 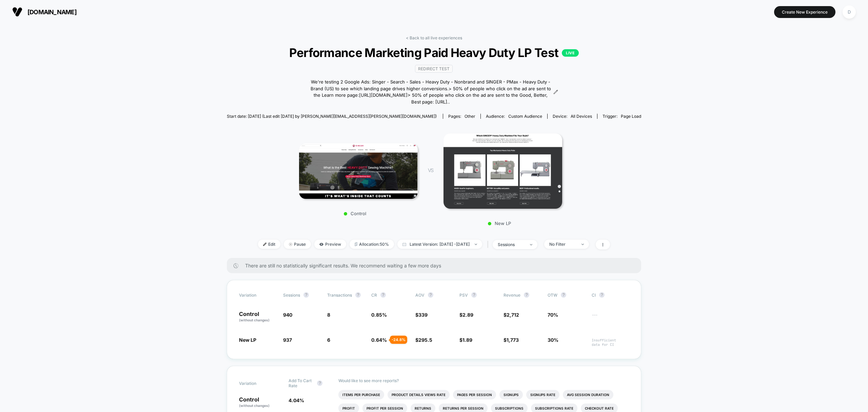 I want to click on div: Audience:, so click(x=514, y=116).